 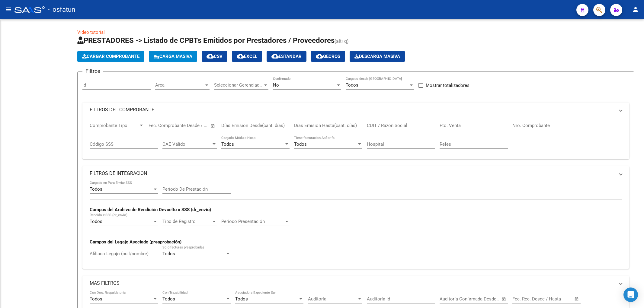 What do you see at coordinates (206, 40) in the screenshot?
I see `span: PRESTADORES -> Listado de CPBTs Emitidos por Prestadores / Proveedores` at bounding box center [206, 40].